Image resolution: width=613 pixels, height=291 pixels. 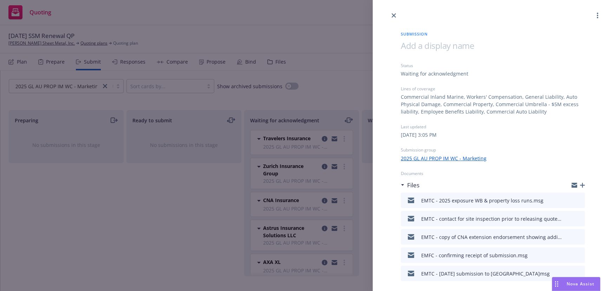 What do you see at coordinates (576, 284) in the screenshot?
I see `button: Nova Assist` at bounding box center [576, 284].